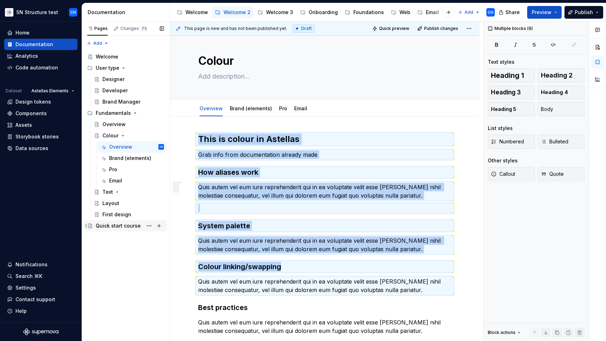  I want to click on a: Pro, so click(132, 169).